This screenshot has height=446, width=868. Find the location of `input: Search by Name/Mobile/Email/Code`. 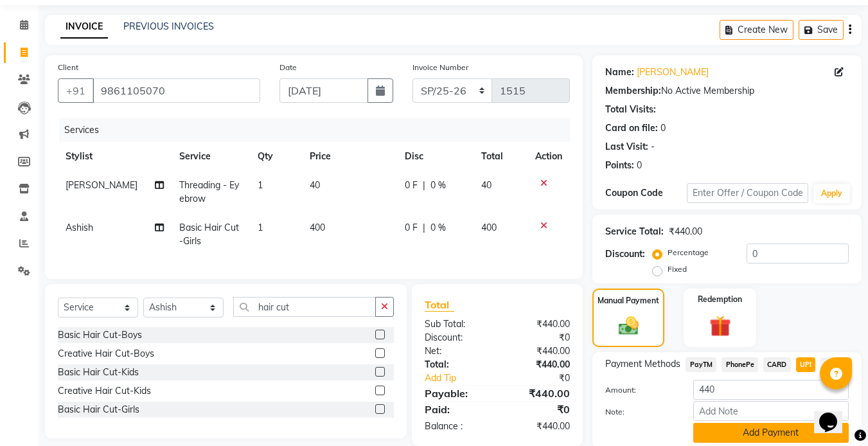

input: Search by Name/Mobile/Email/Code is located at coordinates (176, 91).